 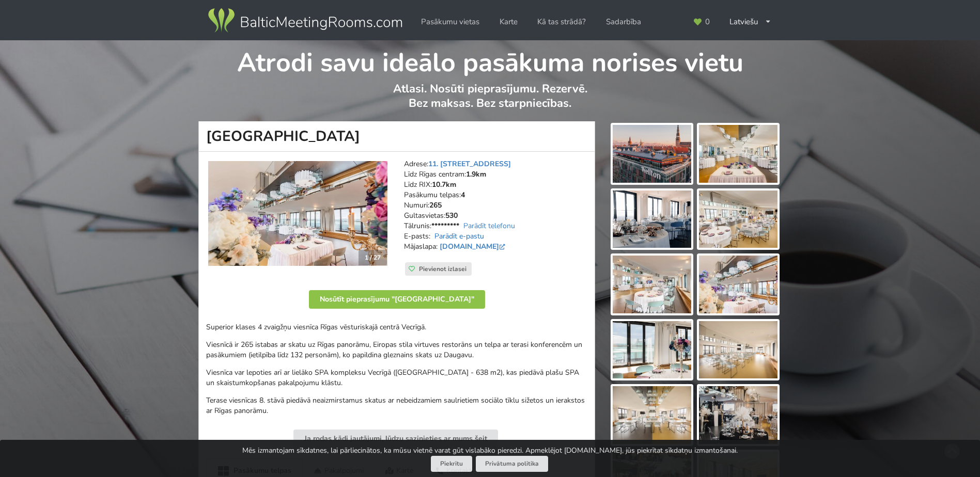 What do you see at coordinates (490, 60) in the screenshot?
I see `h1: Atrodi savu ideālo pasākuma norises vietu` at bounding box center [490, 60].